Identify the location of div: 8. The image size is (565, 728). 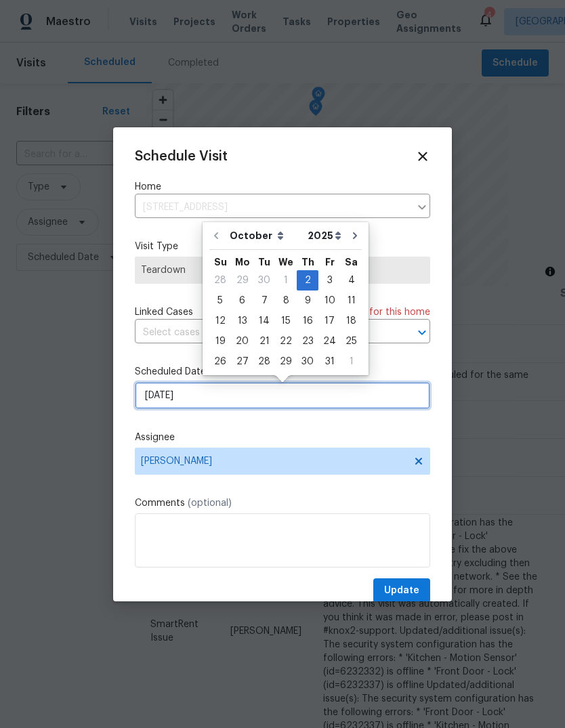
(286, 301).